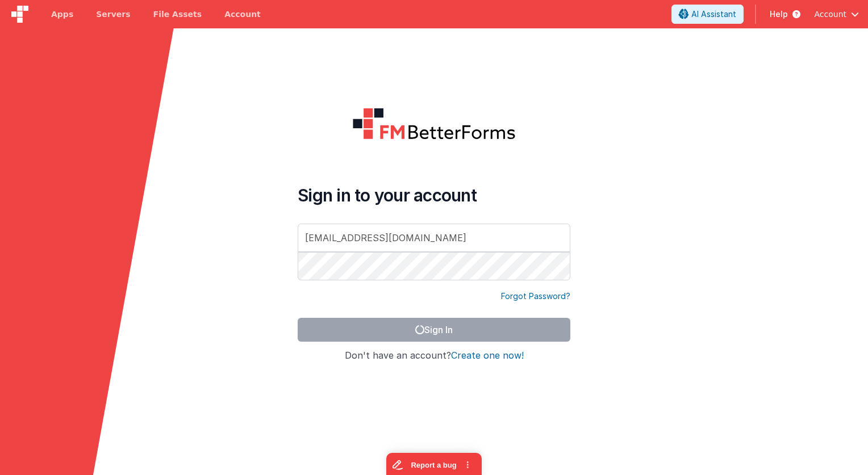 This screenshot has height=475, width=868. What do you see at coordinates (488, 356) in the screenshot?
I see `button: Create one now!` at bounding box center [488, 356].